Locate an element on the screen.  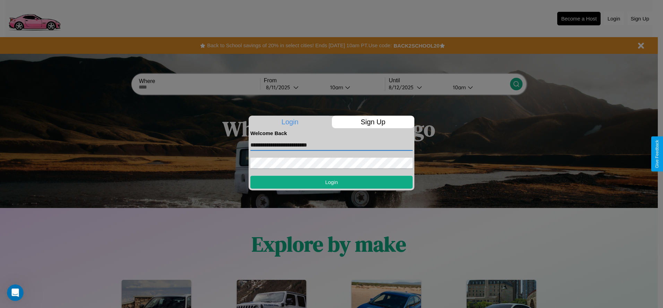
button: Login is located at coordinates (332, 182).